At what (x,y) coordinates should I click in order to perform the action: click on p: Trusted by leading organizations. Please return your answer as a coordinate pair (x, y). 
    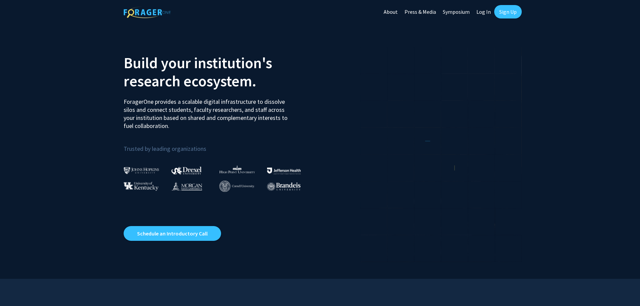
    Looking at the image, I should click on (219, 144).